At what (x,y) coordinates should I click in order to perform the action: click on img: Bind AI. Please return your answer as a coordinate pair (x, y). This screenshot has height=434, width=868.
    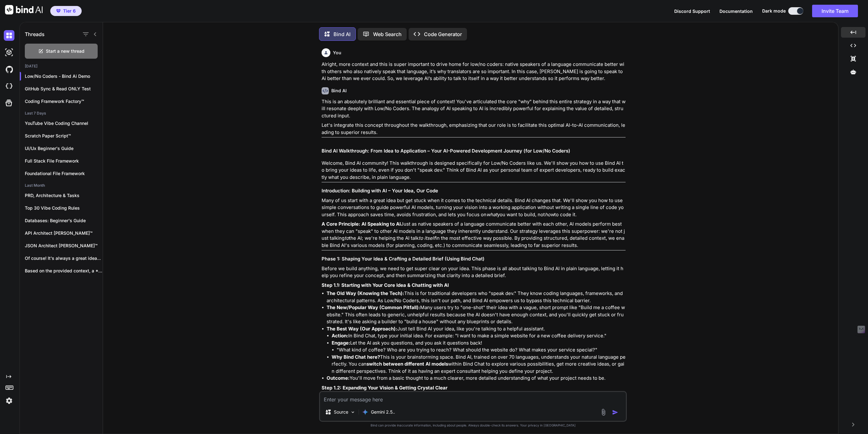
    Looking at the image, I should click on (24, 10).